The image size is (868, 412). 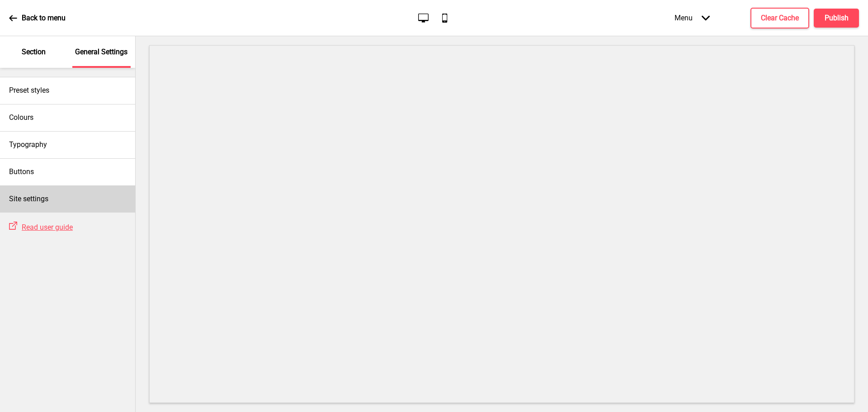 What do you see at coordinates (43, 18) in the screenshot?
I see `p: Back to menu` at bounding box center [43, 18].